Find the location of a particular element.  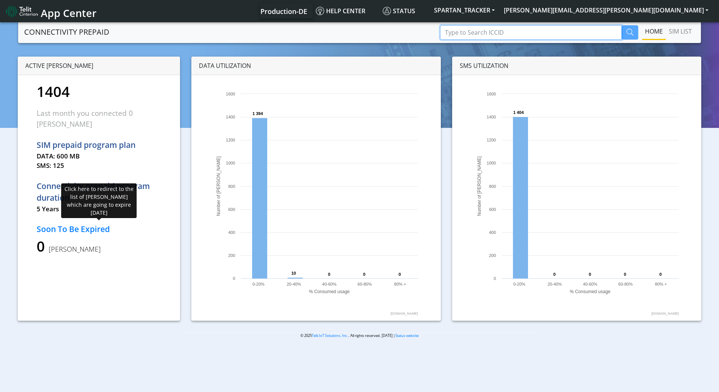

a: Help center is located at coordinates (346, 11).